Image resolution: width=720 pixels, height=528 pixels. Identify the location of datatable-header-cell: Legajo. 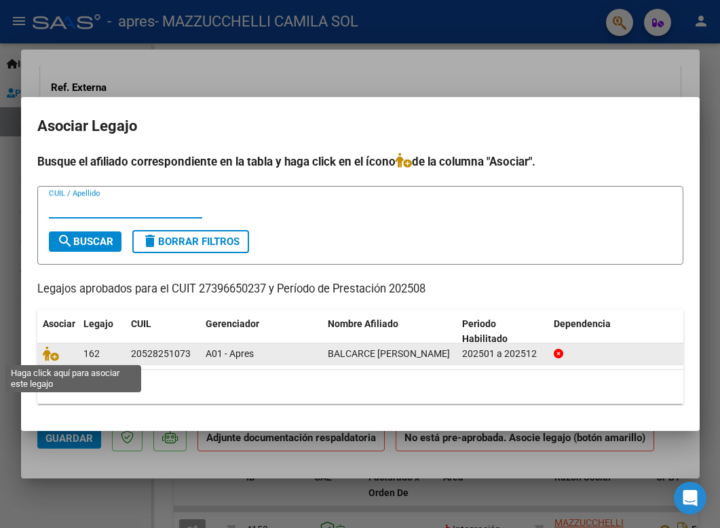
(102, 332).